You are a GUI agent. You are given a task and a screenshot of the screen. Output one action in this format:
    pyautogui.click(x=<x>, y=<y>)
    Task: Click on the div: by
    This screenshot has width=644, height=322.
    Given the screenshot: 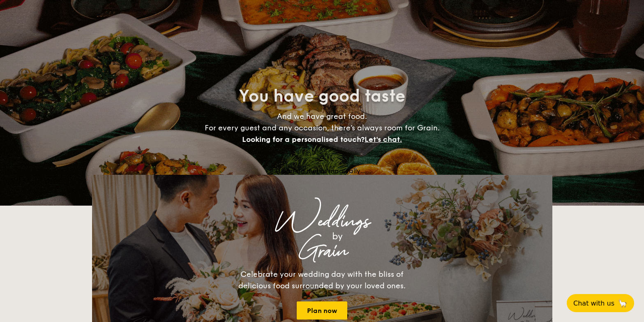 What is the action you would take?
    pyautogui.click(x=337, y=237)
    